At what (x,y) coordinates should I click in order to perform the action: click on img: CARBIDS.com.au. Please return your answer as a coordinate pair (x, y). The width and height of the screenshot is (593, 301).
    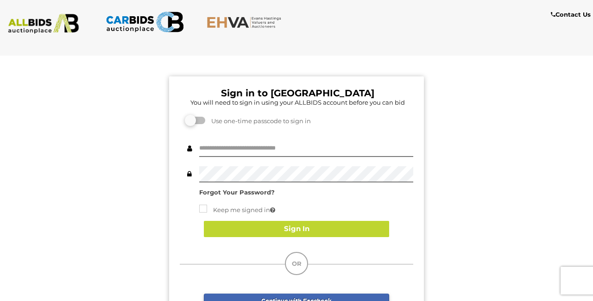
    Looking at the image, I should click on (145, 22).